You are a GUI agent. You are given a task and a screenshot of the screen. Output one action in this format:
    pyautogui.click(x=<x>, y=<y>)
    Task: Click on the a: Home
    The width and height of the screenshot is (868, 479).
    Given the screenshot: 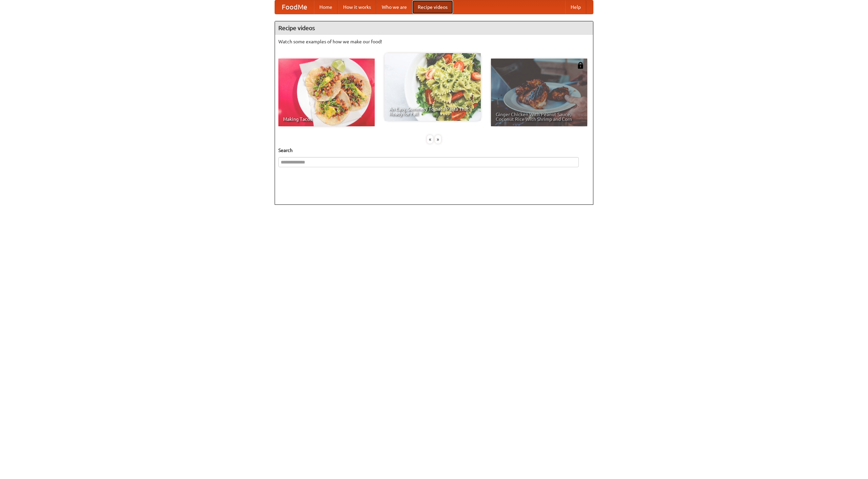 What is the action you would take?
    pyautogui.click(x=326, y=7)
    